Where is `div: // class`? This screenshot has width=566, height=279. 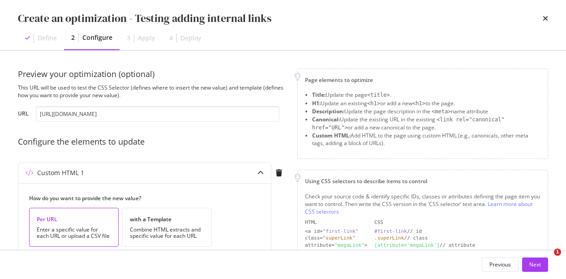 div: // class is located at coordinates (457, 238).